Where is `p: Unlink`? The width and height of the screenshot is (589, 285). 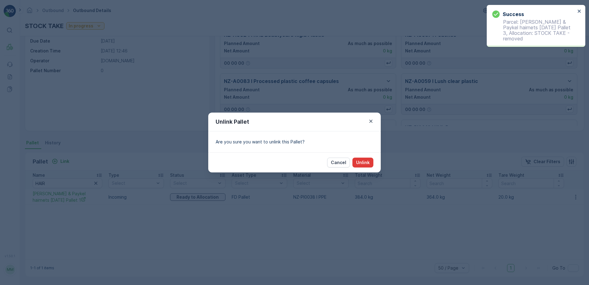
p: Unlink is located at coordinates (363, 162).